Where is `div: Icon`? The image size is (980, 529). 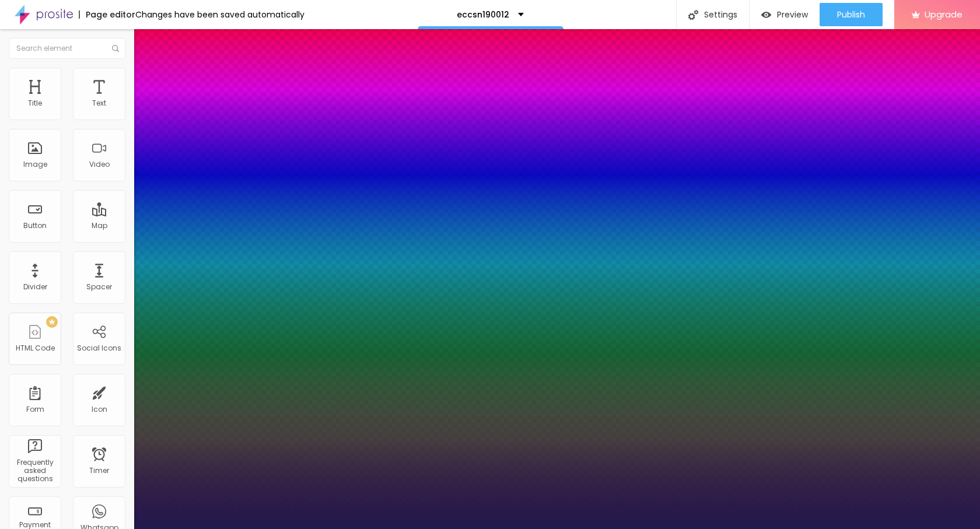 div: Icon is located at coordinates (99, 410).